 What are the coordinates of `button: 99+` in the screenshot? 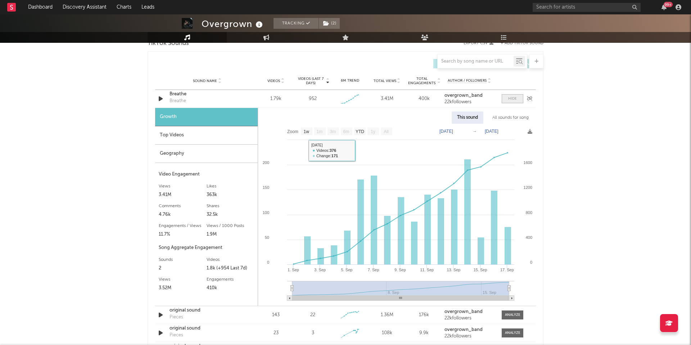 It's located at (664, 7).